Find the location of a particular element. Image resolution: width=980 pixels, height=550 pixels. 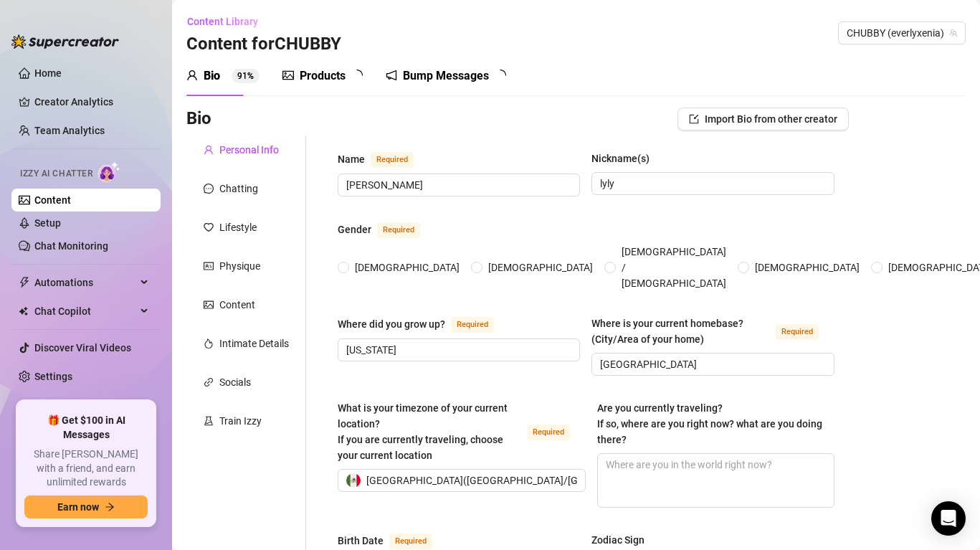

span: arrow-right is located at coordinates (110, 507).